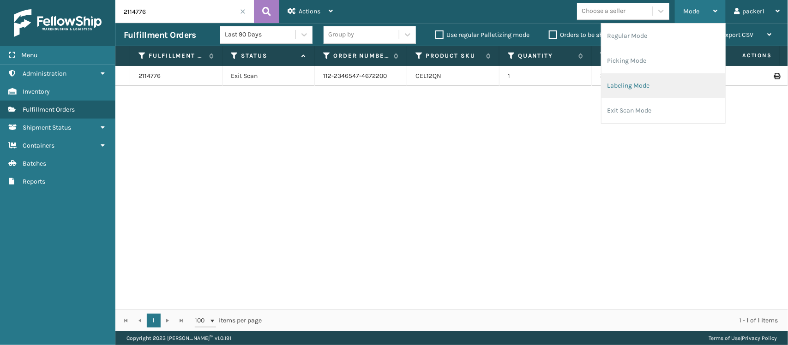 This screenshot has width=788, height=345. What do you see at coordinates (759, 338) in the screenshot?
I see `a: Privacy Policy` at bounding box center [759, 338].